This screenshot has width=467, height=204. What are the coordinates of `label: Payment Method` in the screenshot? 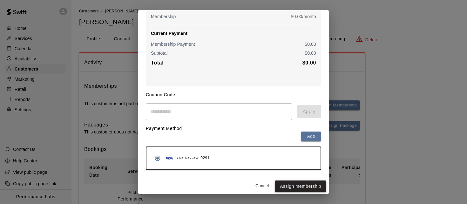 It's located at (164, 128).